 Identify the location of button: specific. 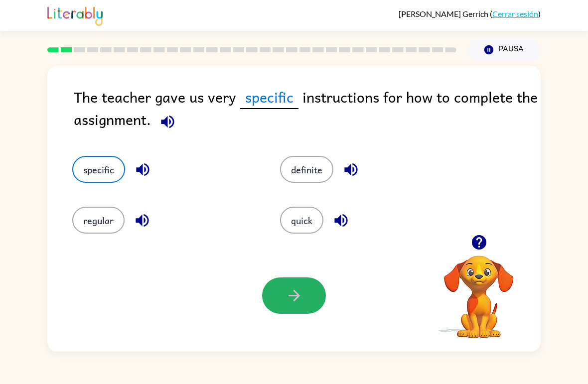
(99, 169).